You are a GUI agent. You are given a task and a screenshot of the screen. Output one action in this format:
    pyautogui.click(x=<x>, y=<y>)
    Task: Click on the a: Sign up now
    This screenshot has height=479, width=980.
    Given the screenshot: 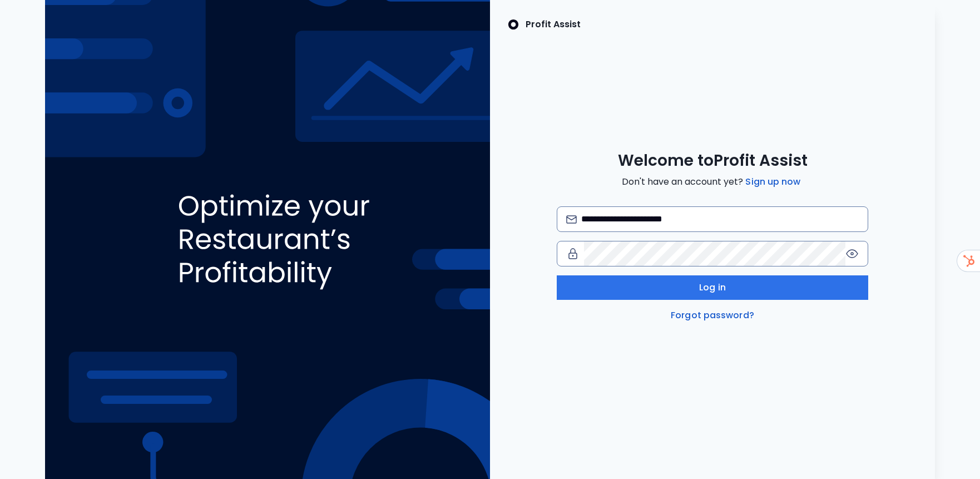 What is the action you would take?
    pyautogui.click(x=773, y=182)
    